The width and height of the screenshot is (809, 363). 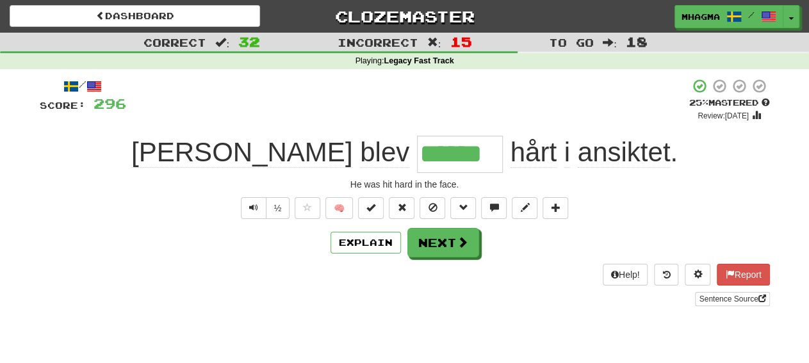 What do you see at coordinates (666, 275) in the screenshot?
I see `button: Round history (alt+y)` at bounding box center [666, 275].